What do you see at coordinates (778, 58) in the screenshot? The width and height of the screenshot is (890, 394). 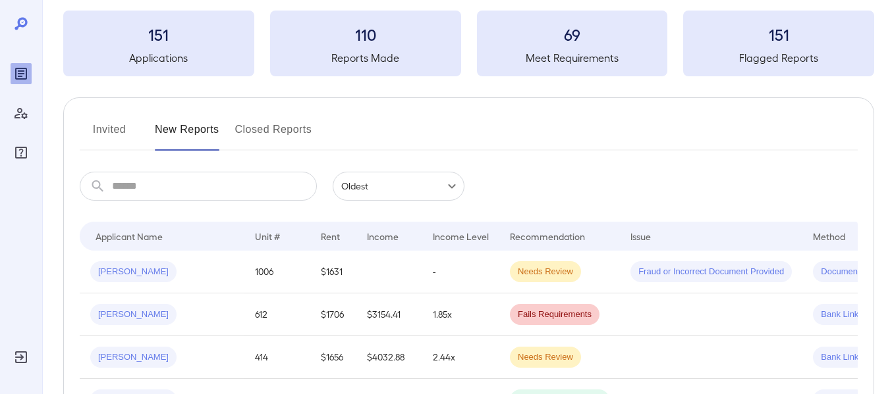 I see `h5: Flagged Reports` at bounding box center [778, 58].